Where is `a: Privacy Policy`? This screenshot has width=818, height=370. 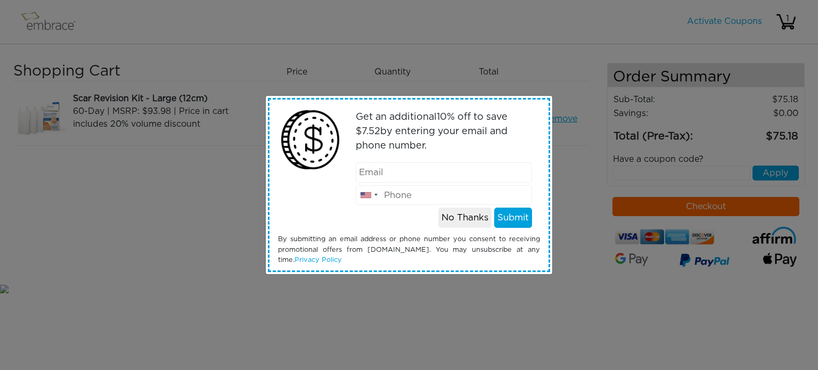
a: Privacy Policy is located at coordinates (318, 260).